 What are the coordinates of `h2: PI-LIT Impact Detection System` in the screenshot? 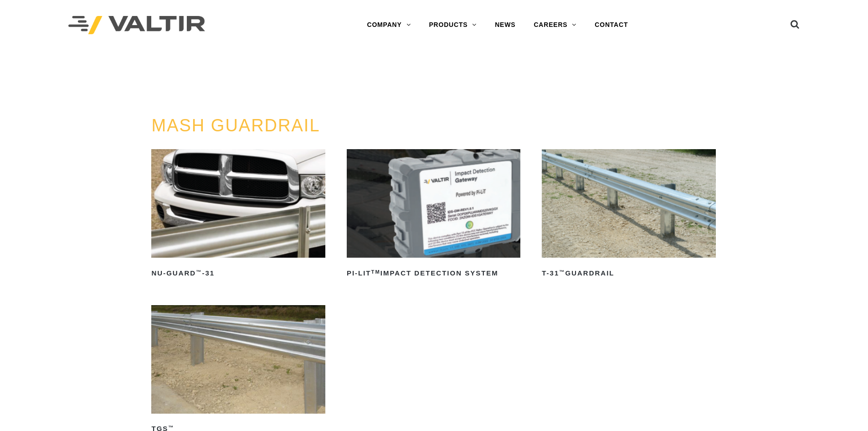 It's located at (434, 273).